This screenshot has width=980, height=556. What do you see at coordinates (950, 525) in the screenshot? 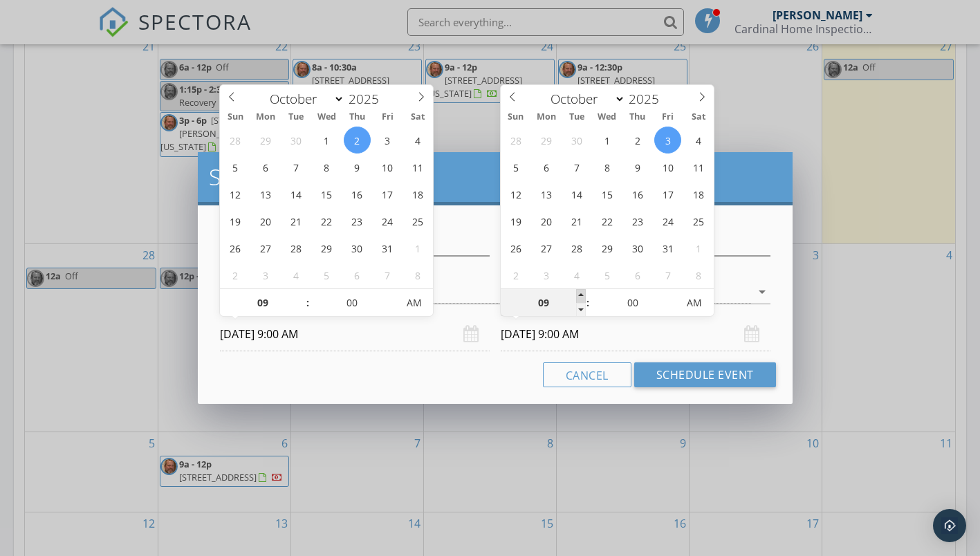
I see `div: Open Intercom Messenger` at bounding box center [950, 525].